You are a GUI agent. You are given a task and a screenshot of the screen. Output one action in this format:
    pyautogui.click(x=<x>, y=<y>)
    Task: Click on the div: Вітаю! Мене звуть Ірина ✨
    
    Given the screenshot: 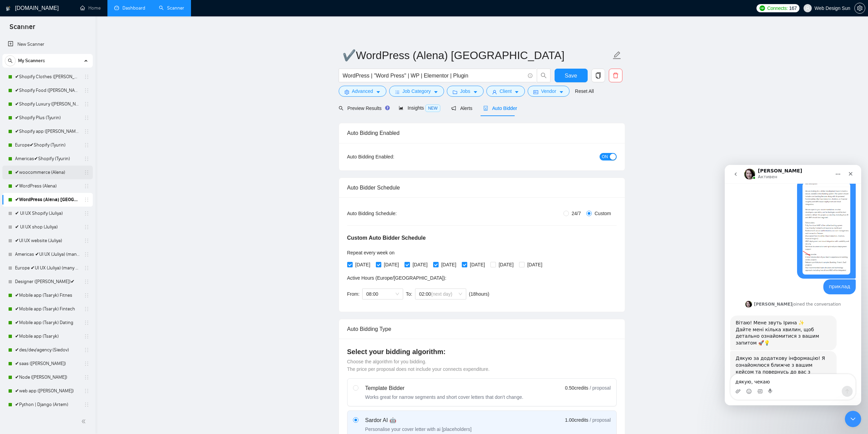 What is the action you would take?
    pyautogui.click(x=59, y=158)
    